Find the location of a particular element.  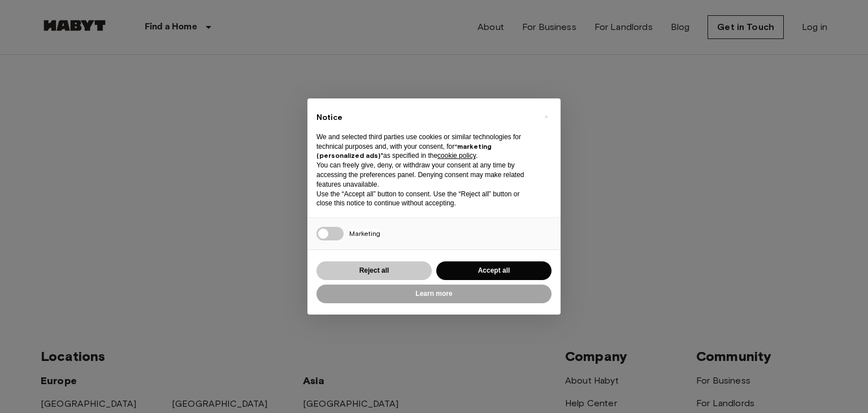

p: Use the “Accept all” button to consent. Use the “Reject all” button or close this notice to conti... is located at coordinates (425, 199).